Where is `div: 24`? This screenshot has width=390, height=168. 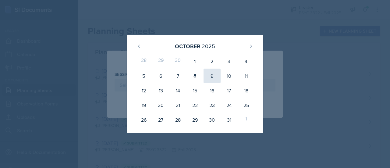 div: 24 is located at coordinates (229, 105).